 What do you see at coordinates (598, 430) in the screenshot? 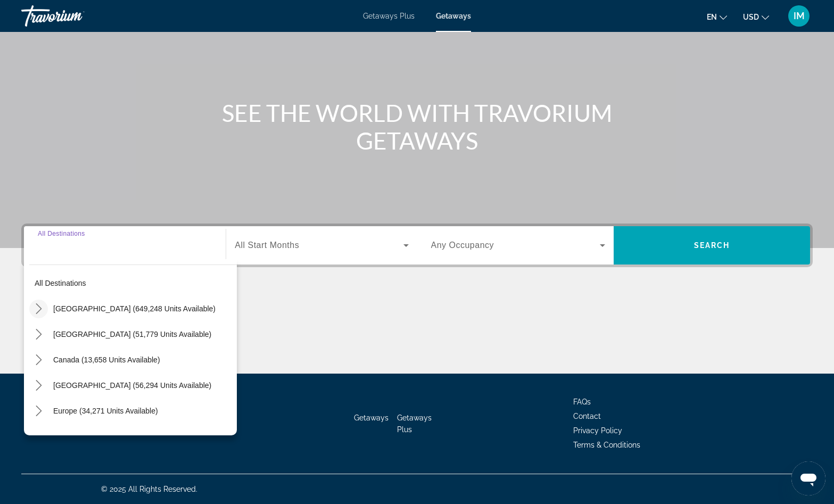
I see `a: Privacy Policy` at bounding box center [598, 430].